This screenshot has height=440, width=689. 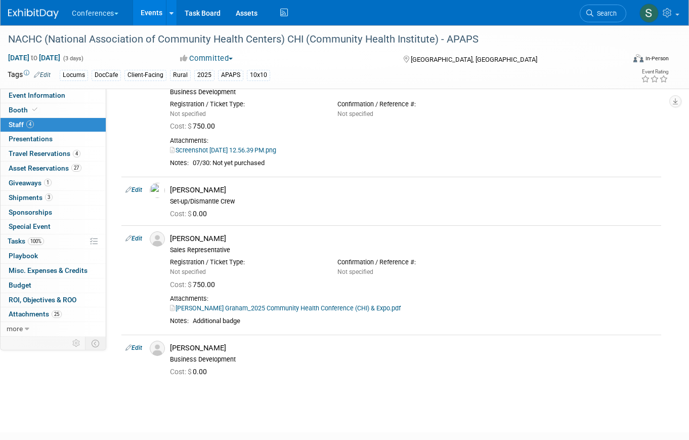 I want to click on div: DocCafe, so click(x=106, y=75).